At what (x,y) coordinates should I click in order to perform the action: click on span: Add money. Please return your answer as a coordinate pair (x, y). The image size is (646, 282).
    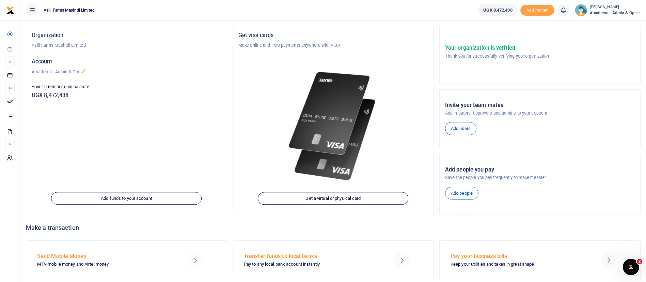
    Looking at the image, I should click on (538, 10).